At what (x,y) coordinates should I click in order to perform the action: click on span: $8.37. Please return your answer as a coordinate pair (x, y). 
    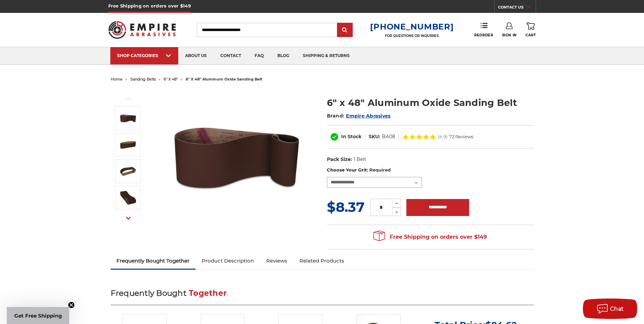
    Looking at the image, I should click on (346, 207).